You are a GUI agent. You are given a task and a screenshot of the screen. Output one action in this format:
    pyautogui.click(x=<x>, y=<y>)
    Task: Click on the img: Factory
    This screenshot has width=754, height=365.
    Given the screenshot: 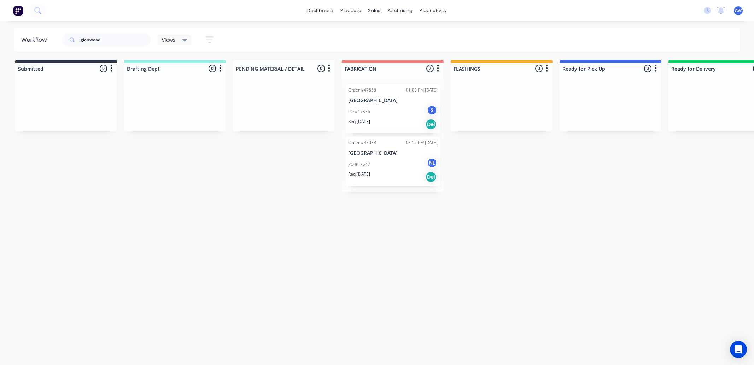 What is the action you would take?
    pyautogui.click(x=18, y=11)
    